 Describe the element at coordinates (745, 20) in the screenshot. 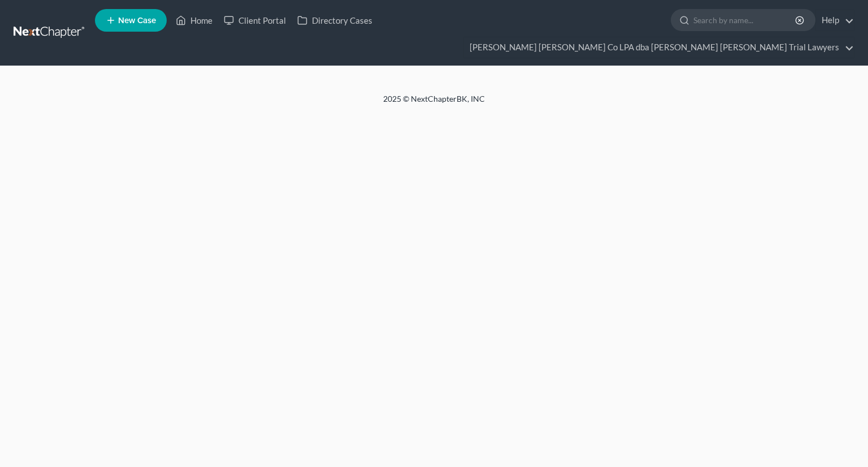

I see `input: Search by name...` at that location.